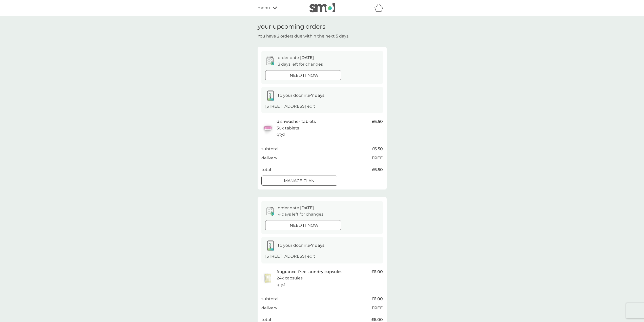  What do you see at coordinates (322, 8) in the screenshot?
I see `img: smol` at bounding box center [322, 8].